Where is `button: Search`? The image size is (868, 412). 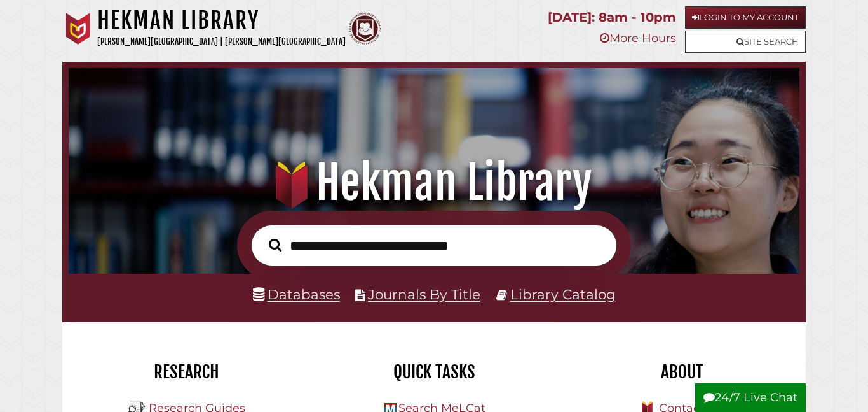
button: Search is located at coordinates (276, 244).